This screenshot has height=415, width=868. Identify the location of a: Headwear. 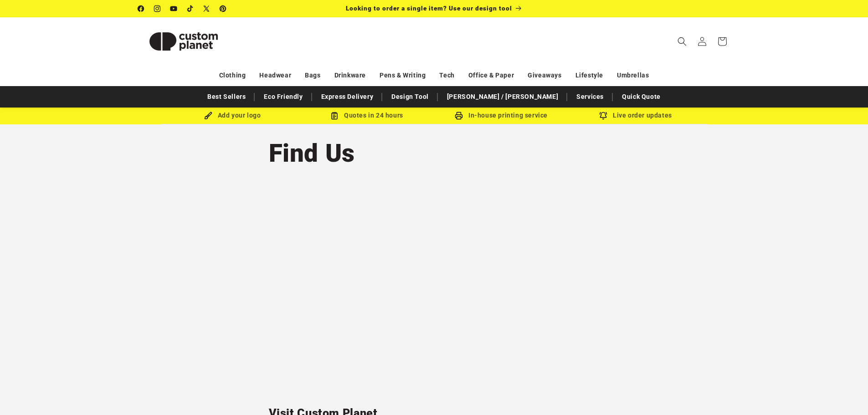
(275, 75).